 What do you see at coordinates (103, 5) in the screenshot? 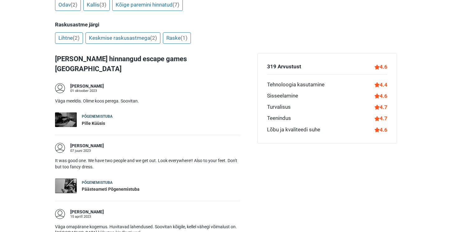
I see `span: (3)` at bounding box center [103, 5].